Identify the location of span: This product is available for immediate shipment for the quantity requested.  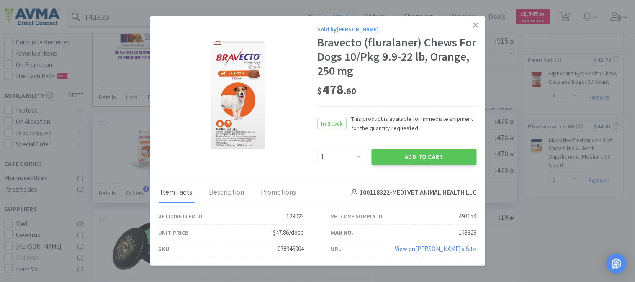
(412, 124).